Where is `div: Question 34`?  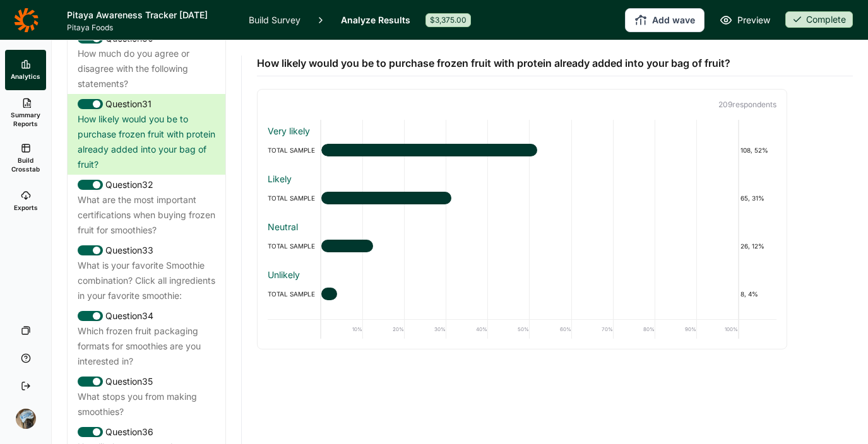
div: Question 34 is located at coordinates (146, 316).